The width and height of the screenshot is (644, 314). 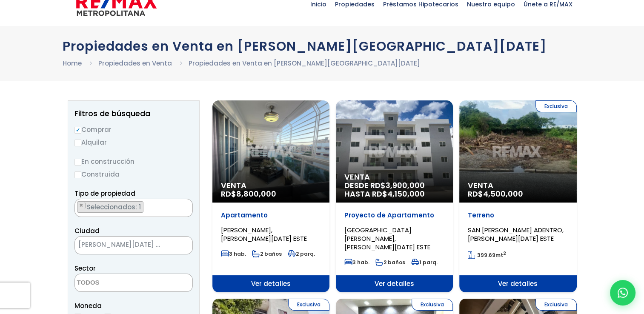 I want to click on span: Ciudad, so click(x=87, y=231).